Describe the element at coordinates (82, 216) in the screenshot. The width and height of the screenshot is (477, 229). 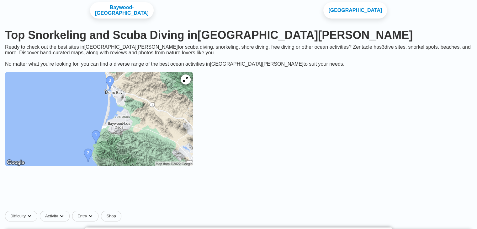
I see `span: Entry` at that location.